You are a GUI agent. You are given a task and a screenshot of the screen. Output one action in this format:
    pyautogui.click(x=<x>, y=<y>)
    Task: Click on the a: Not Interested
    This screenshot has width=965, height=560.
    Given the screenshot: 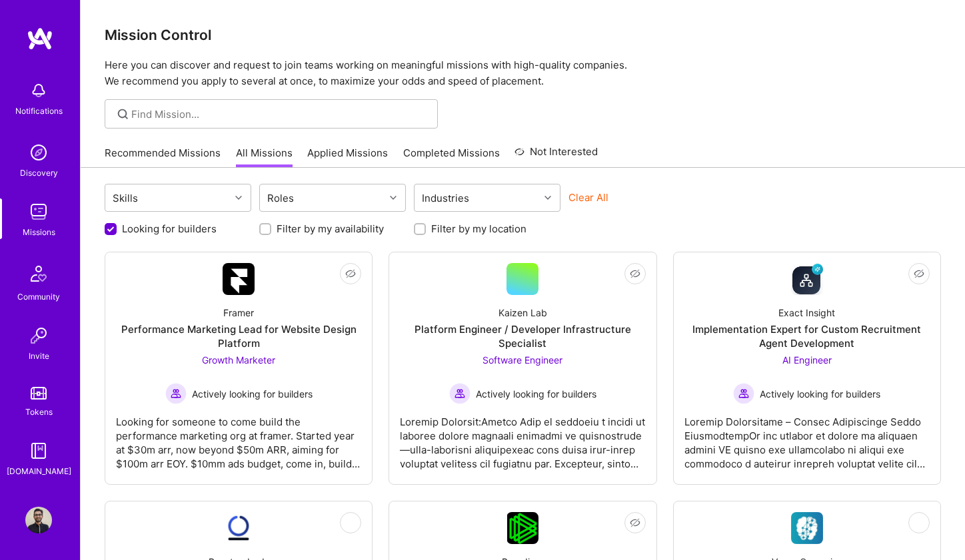 What is the action you would take?
    pyautogui.click(x=556, y=156)
    